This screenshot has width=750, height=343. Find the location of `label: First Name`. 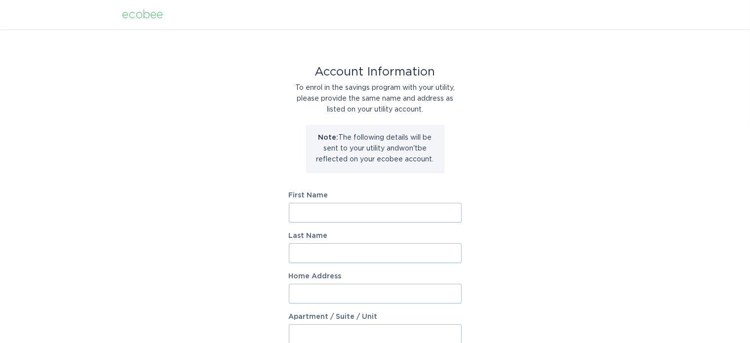

label: First Name is located at coordinates (375, 195).